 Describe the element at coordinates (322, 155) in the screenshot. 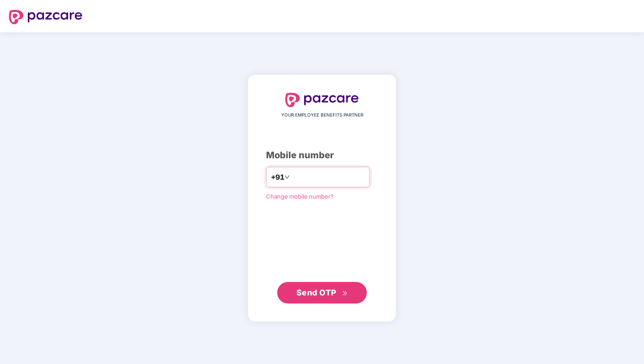

I see `div: Mobile number` at that location.